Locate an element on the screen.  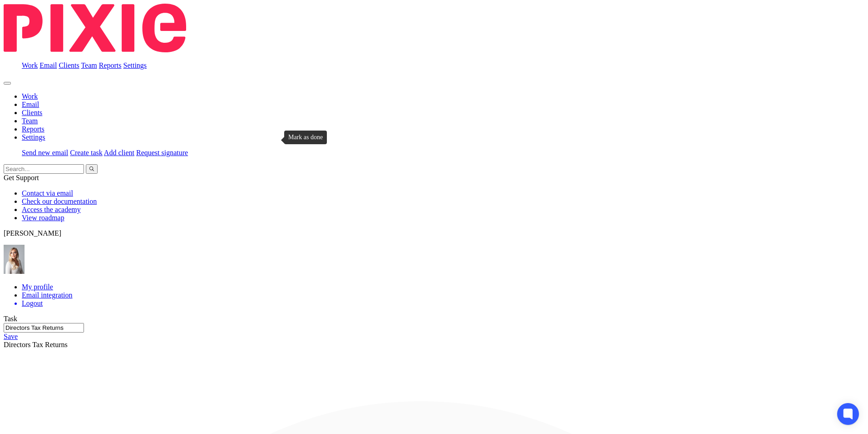
a: Add client is located at coordinates (119, 152).